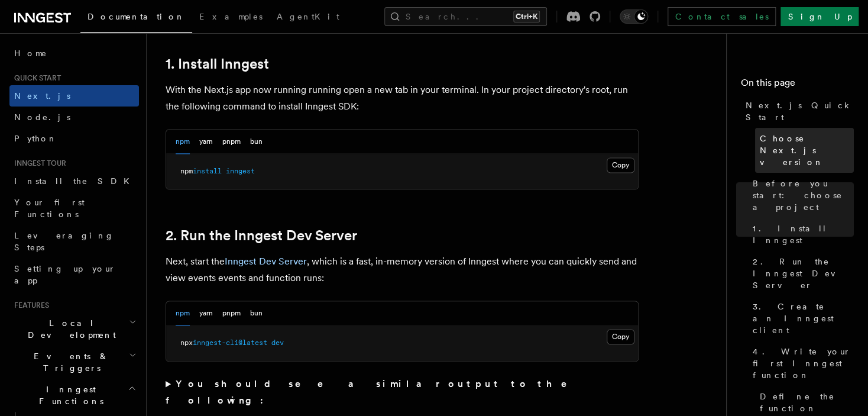 The width and height of the screenshot is (868, 416). What do you see at coordinates (65, 274) in the screenshot?
I see `span: Setting up your app` at bounding box center [65, 274].